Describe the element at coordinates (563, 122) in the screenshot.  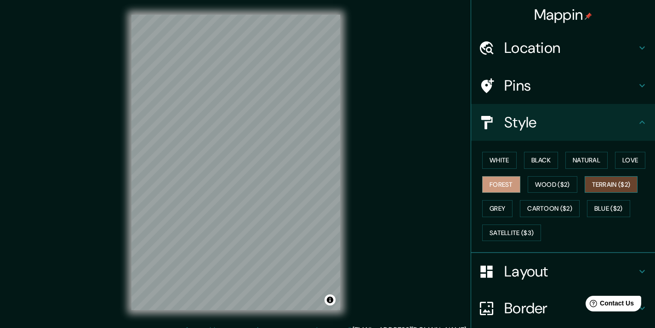
I see `div: Style` at that location.